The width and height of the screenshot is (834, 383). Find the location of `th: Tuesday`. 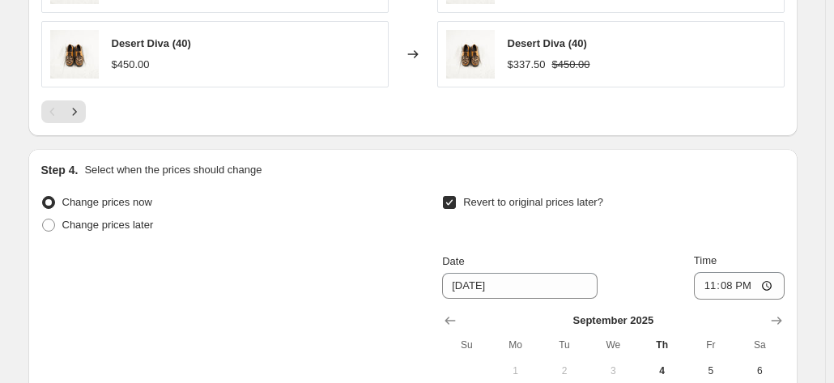

th: Tuesday is located at coordinates (564, 345).